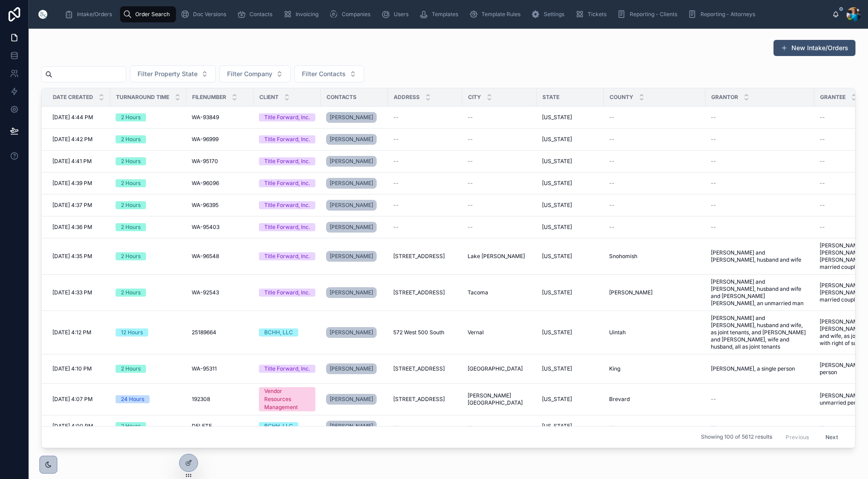  What do you see at coordinates (496, 14) in the screenshot?
I see `a: Template Rules` at bounding box center [496, 14].